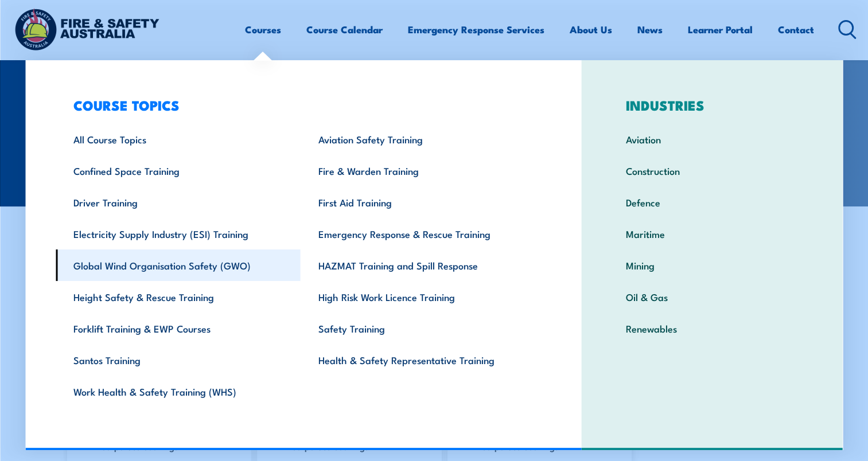 This screenshot has width=868, height=461. What do you see at coordinates (300, 105) in the screenshot?
I see `h3: COURSE TOPICS` at bounding box center [300, 105].